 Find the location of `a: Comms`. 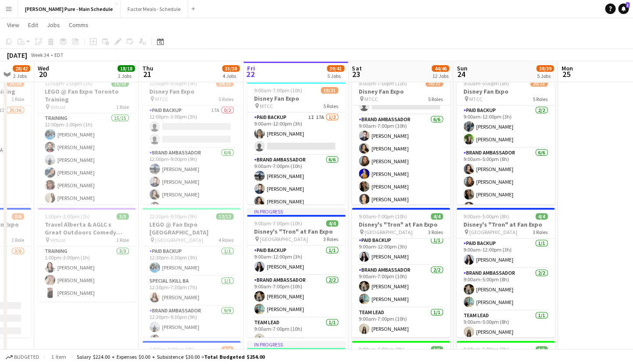

a: Comms is located at coordinates (78, 25).